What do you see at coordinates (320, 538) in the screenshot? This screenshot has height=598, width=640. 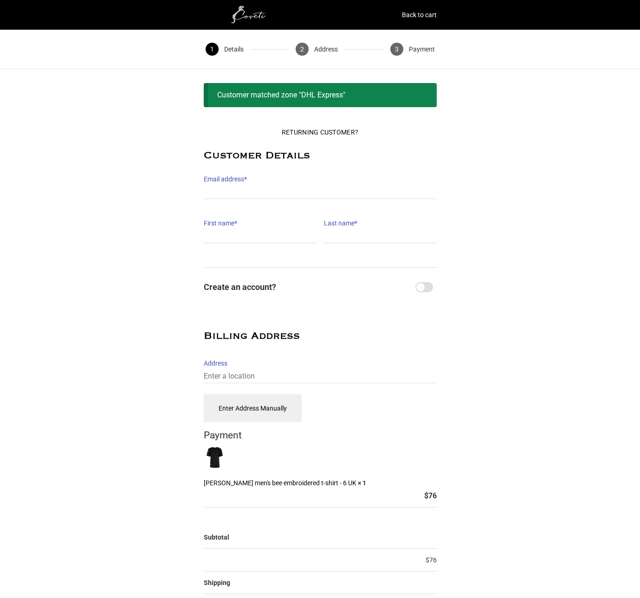 I see `th: Subtotal` at bounding box center [320, 538].